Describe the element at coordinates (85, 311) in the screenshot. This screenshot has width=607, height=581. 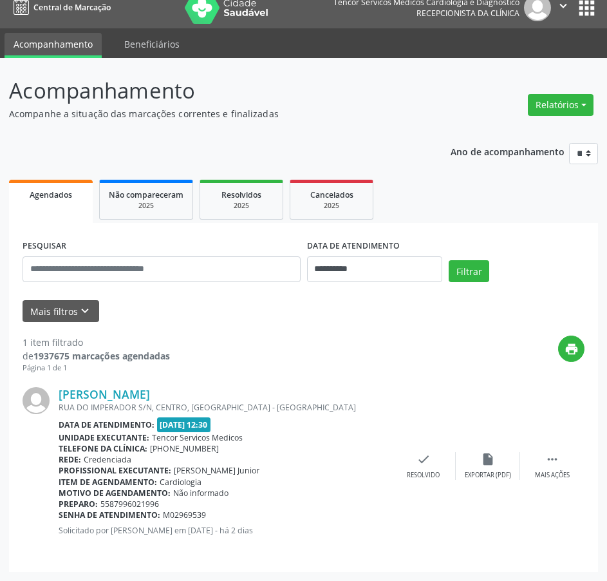
I see `i: keyboard_arrow_down` at that location.